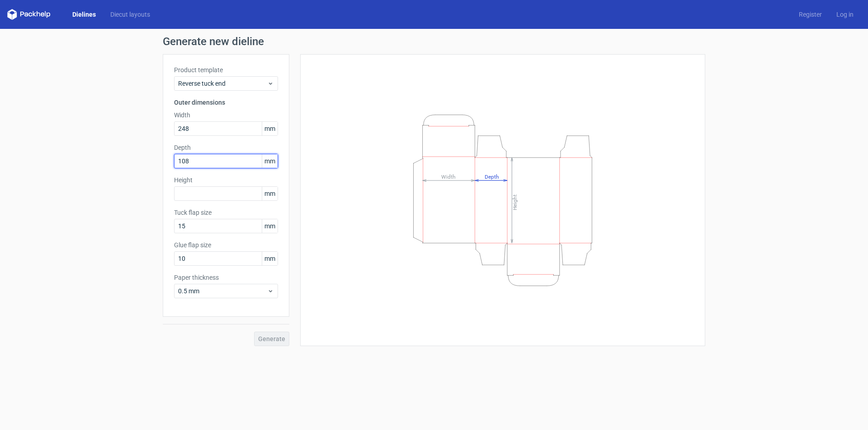 The width and height of the screenshot is (868, 430). What do you see at coordinates (226, 148) in the screenshot?
I see `label: Depth` at bounding box center [226, 148].